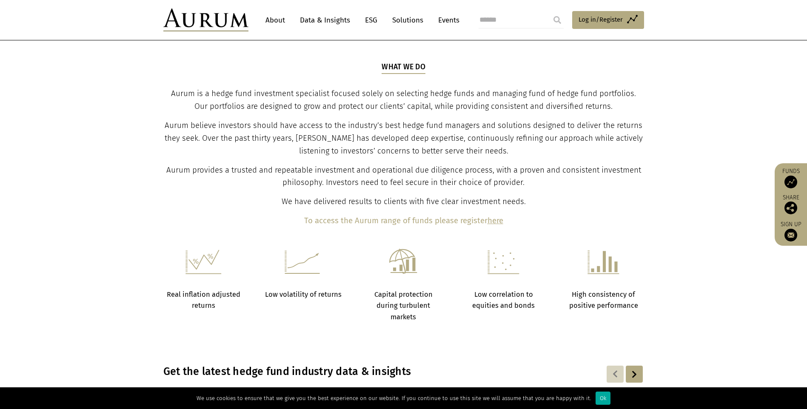  What do you see at coordinates (371, 20) in the screenshot?
I see `a: ESG` at bounding box center [371, 20].